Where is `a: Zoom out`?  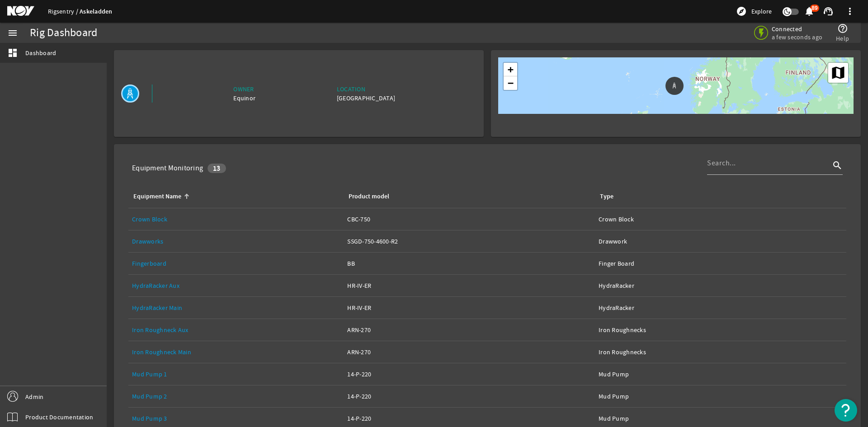
a: Zoom out is located at coordinates (510, 83).